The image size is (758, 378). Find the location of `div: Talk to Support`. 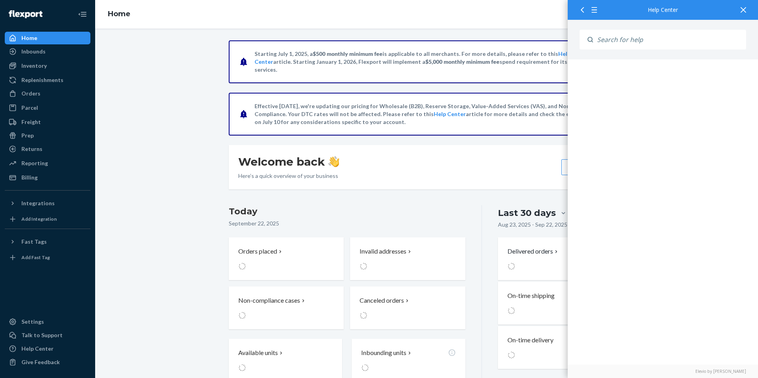

div: Talk to Support is located at coordinates (42, 336).